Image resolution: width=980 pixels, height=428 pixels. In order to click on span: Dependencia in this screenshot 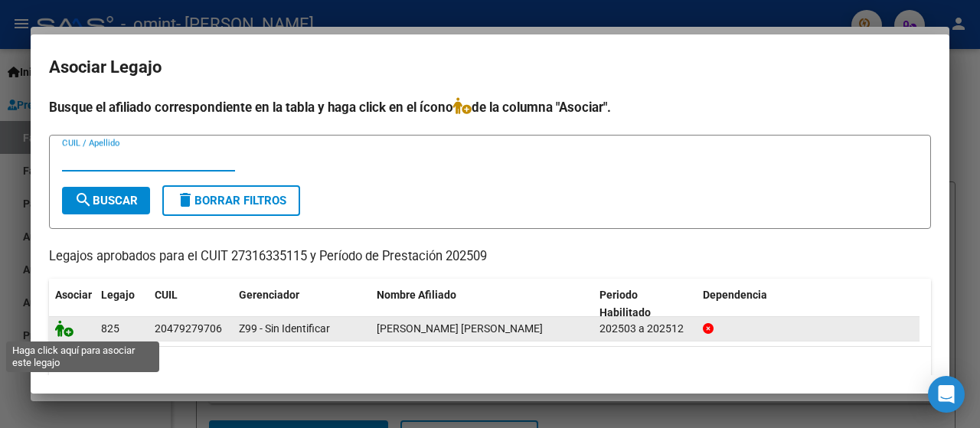, I will do `click(735, 295)`.